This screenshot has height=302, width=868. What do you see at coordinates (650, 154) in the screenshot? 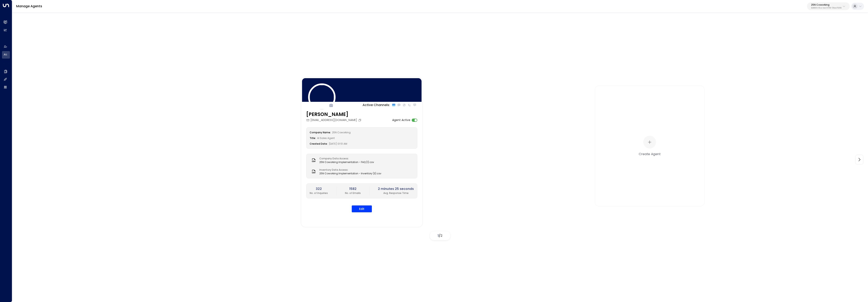
I see `div: Create Agent` at bounding box center [650, 154].